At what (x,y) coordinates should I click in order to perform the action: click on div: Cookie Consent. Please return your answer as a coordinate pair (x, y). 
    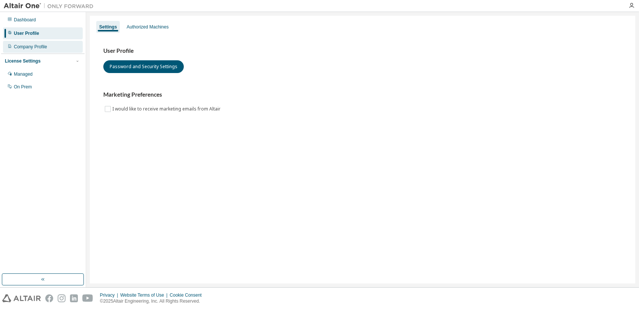
    Looking at the image, I should click on (187, 295).